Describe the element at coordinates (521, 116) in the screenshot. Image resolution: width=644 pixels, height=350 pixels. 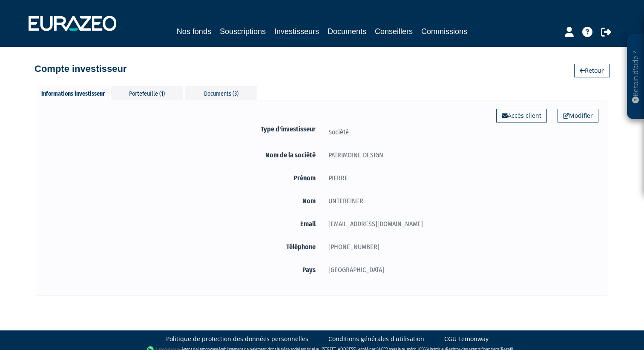
I see `a: Accès client` at that location.